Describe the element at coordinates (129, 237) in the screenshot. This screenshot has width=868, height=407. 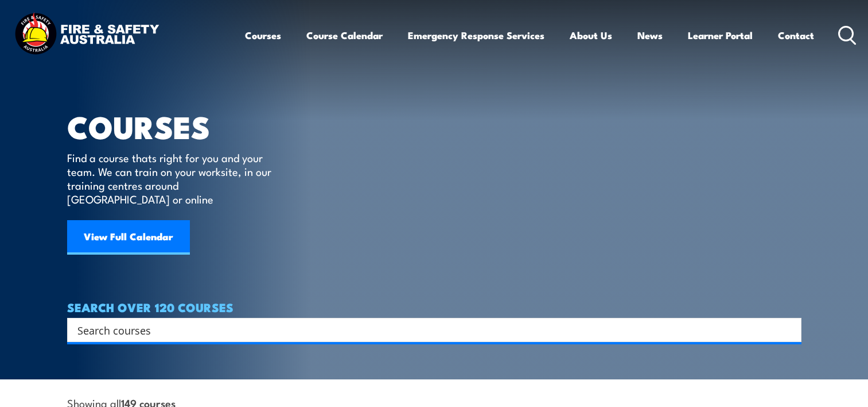
I see `a: View Full Calendar` at that location.